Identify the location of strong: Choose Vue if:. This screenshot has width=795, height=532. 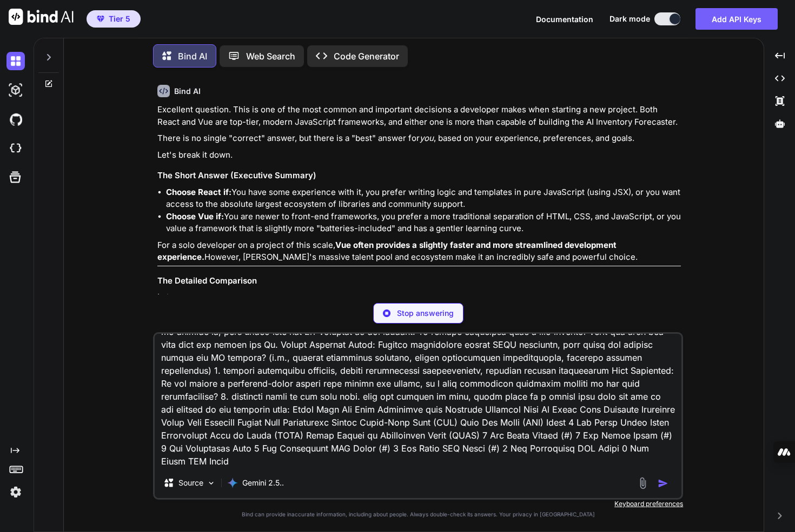
(195, 216).